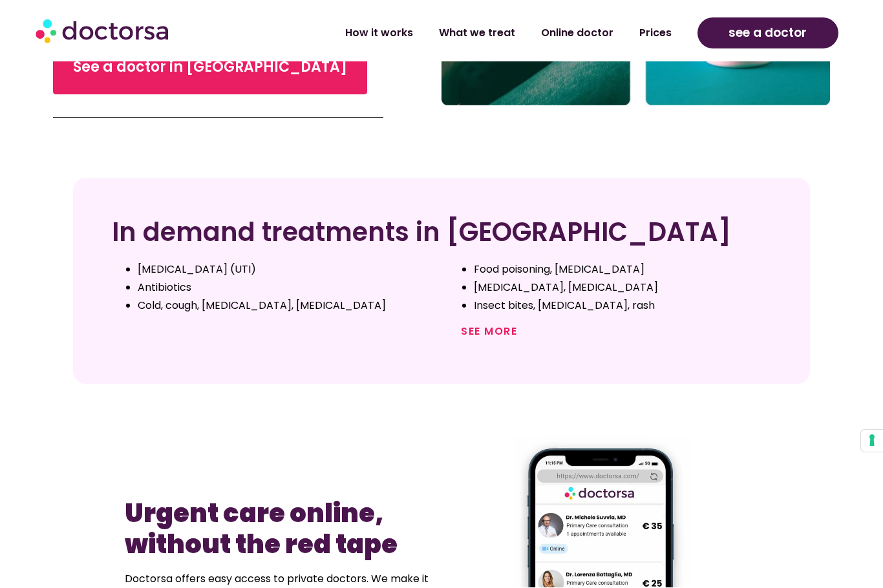 Image resolution: width=883 pixels, height=588 pixels. I want to click on a: What we treat, so click(477, 34).